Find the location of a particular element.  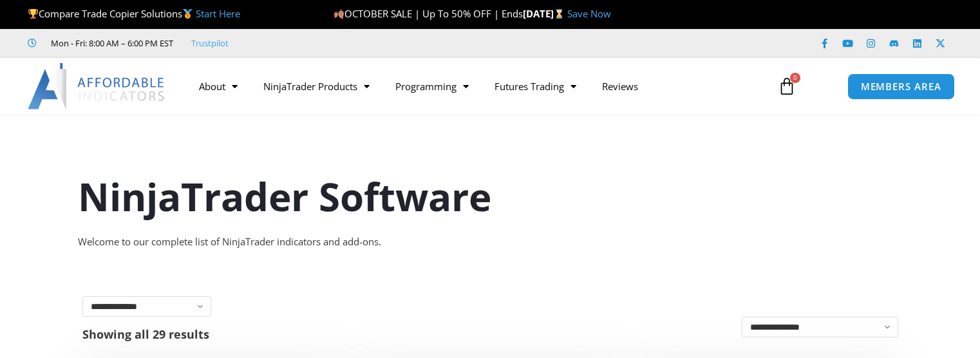

a: Start Here is located at coordinates (218, 14).